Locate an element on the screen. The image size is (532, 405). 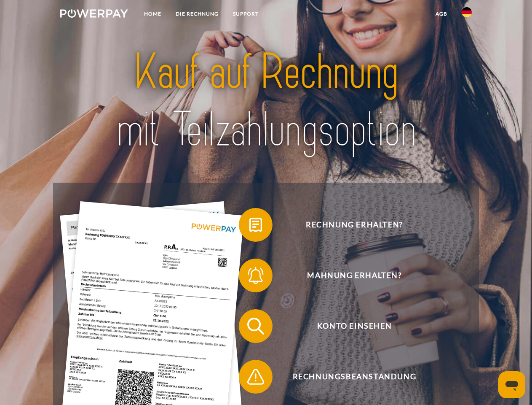
button: Rechnungsbeanstandung is located at coordinates (348, 376).